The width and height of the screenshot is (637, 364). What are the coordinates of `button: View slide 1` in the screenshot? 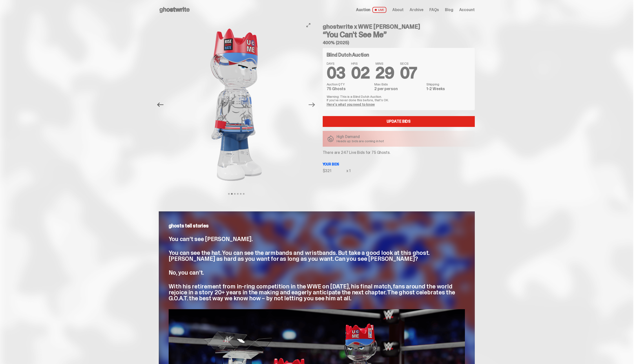 It's located at (229, 194).